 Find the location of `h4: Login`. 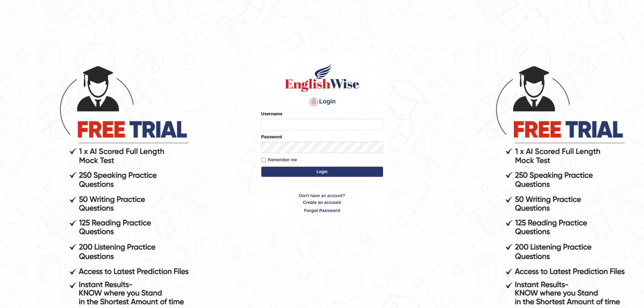

h4: Login is located at coordinates (322, 102).